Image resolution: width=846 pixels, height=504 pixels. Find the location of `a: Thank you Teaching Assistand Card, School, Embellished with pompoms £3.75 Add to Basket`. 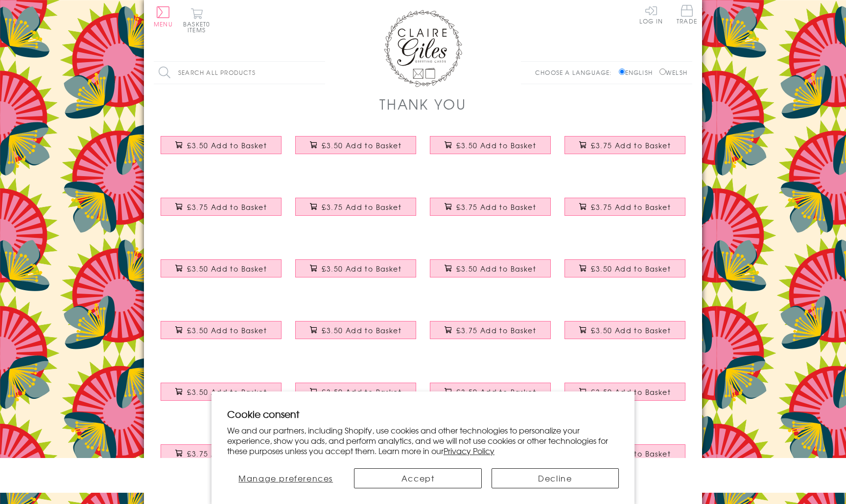

a: Thank you Teaching Assistand Card, School, Embellished with pompoms £3.75 Add to Basket is located at coordinates (625, 211).